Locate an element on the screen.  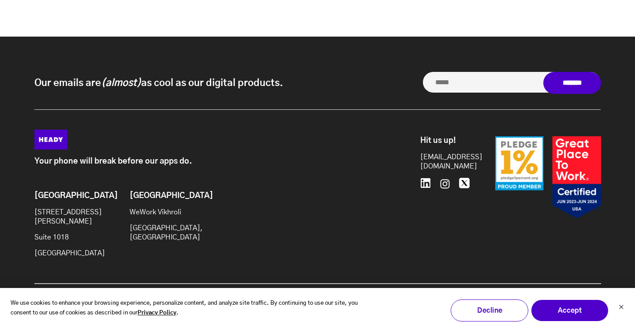
p: Our emails are as cool as our digital products. is located at coordinates (159, 83).